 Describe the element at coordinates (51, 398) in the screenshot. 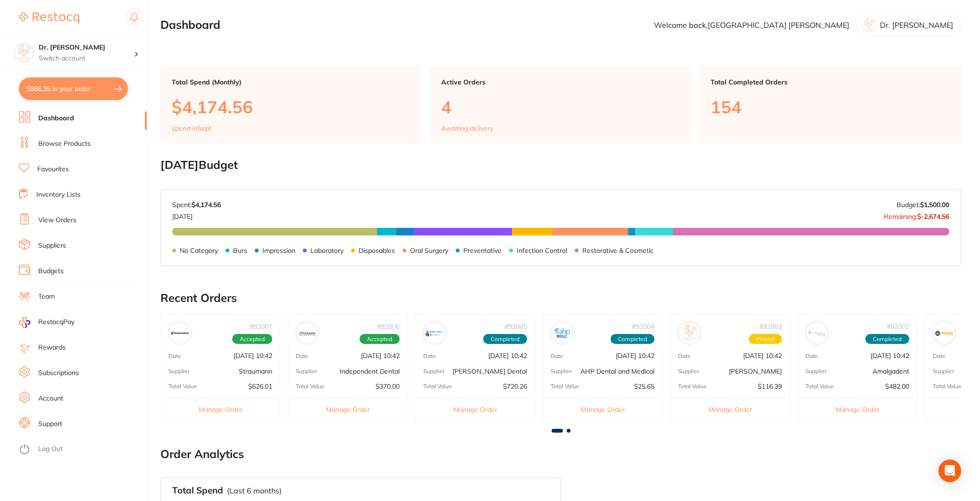

I see `a: Account` at that location.